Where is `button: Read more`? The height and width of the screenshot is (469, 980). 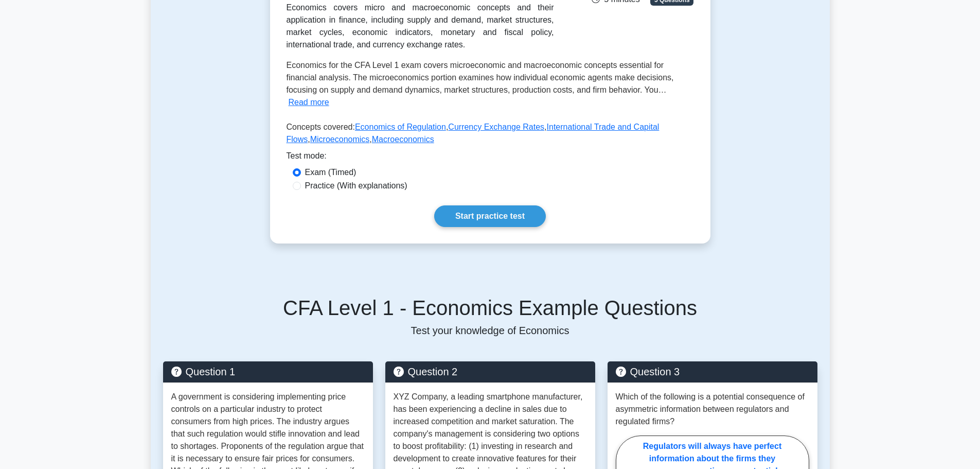 button: Read more is located at coordinates (308, 102).